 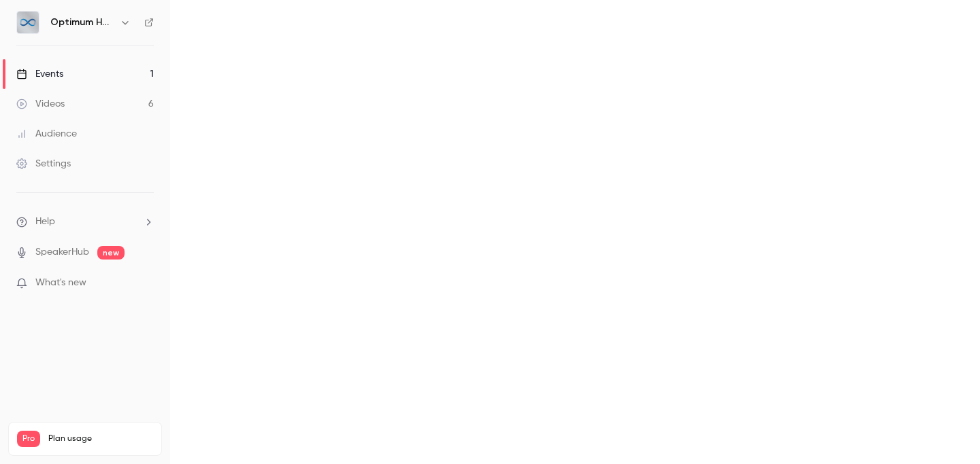 What do you see at coordinates (28, 23) in the screenshot?
I see `img: Optimum Healthcare IT` at bounding box center [28, 23].